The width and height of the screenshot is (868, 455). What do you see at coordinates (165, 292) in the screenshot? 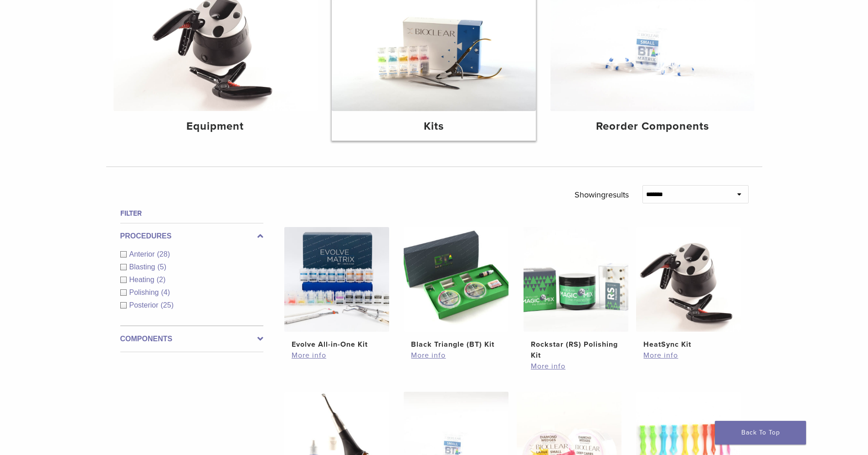
I see `span: (4)` at bounding box center [165, 292].